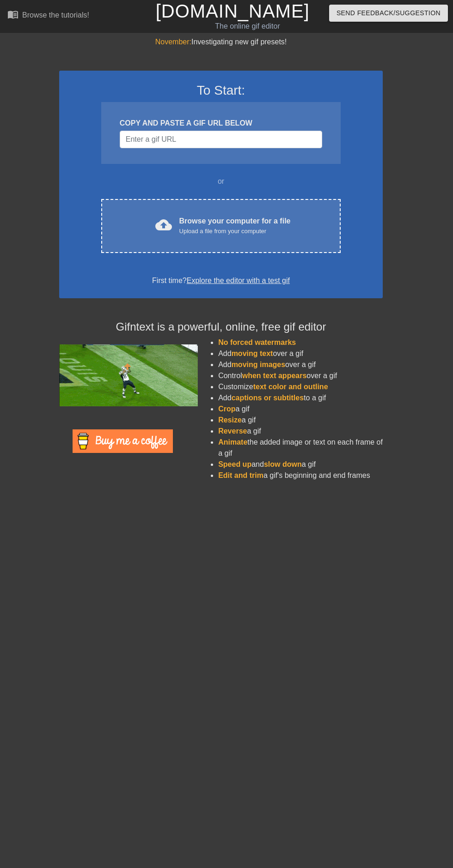 The image size is (453, 868). What do you see at coordinates (235, 226) in the screenshot?
I see `div: Browse your computer for a file` at bounding box center [235, 226].